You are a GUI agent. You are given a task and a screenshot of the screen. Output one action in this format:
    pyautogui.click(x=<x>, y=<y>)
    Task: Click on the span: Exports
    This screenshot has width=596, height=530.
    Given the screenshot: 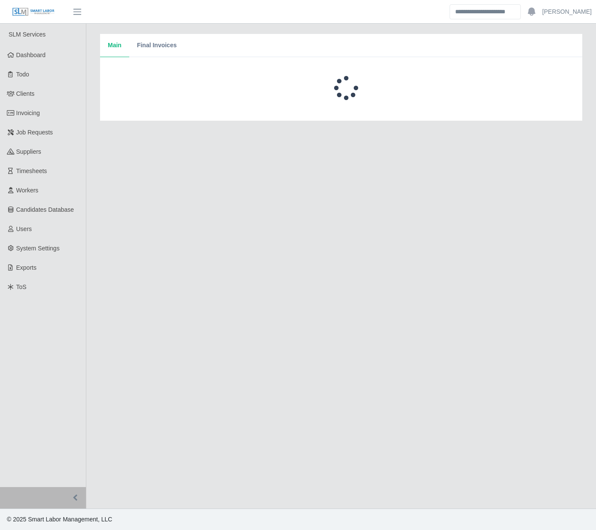 What is the action you would take?
    pyautogui.click(x=26, y=267)
    